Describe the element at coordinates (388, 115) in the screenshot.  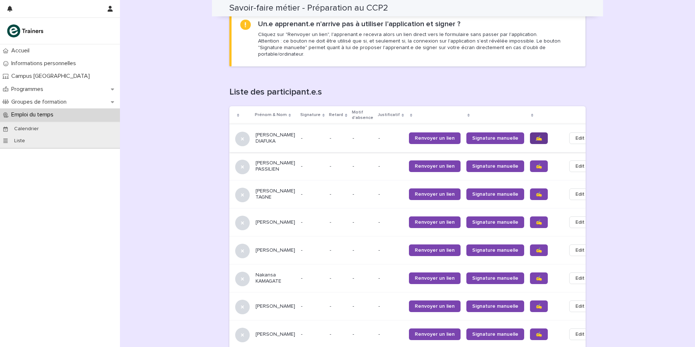
I see `p: Justificatif` at that location.